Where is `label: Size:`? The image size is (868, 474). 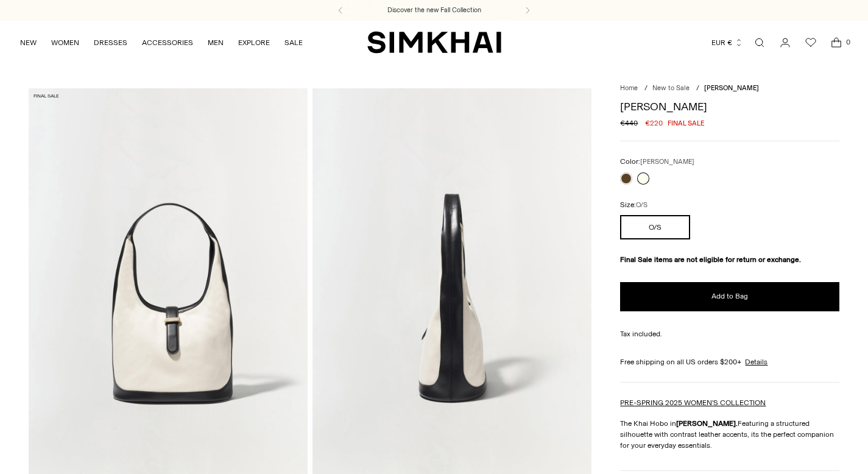
label: Size: is located at coordinates (633, 205).